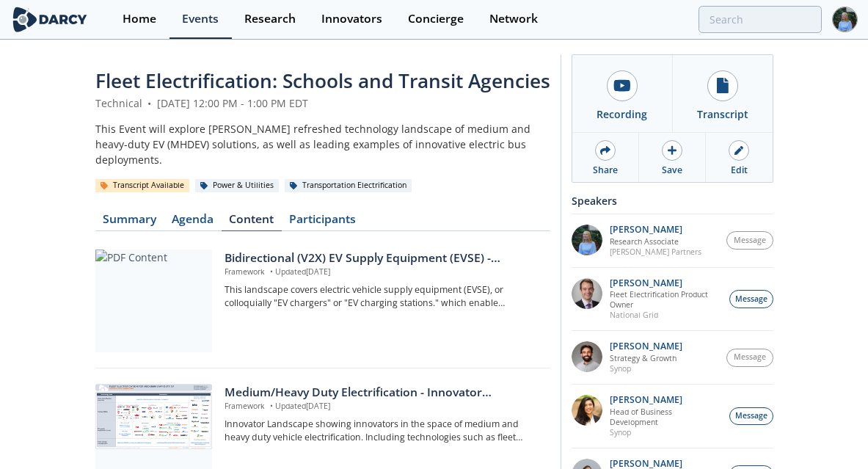  What do you see at coordinates (140, 19) in the screenshot?
I see `div: Home` at bounding box center [140, 19].